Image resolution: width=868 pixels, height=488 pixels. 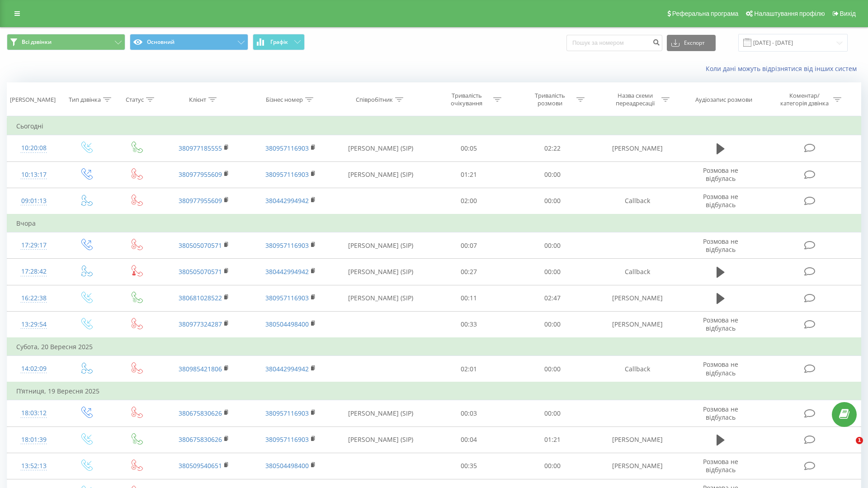 I want to click on a: 380509540651, so click(x=200, y=465).